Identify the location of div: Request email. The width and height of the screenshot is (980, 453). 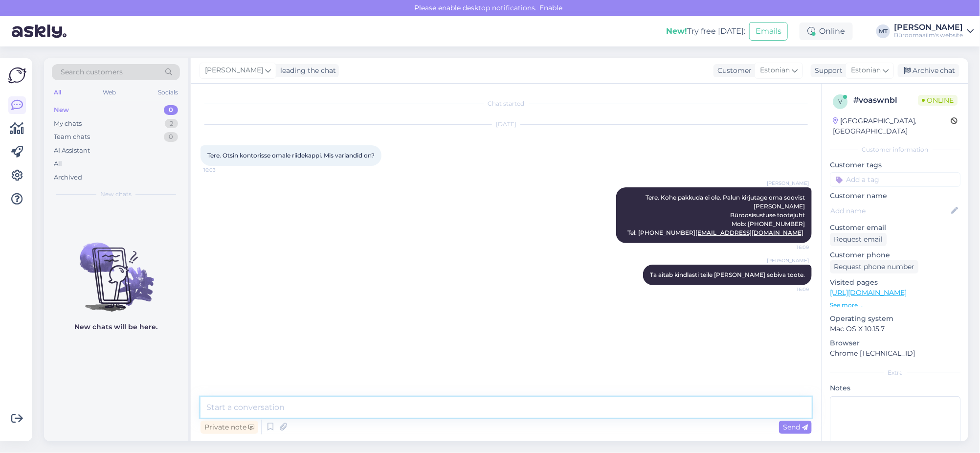
(859, 240).